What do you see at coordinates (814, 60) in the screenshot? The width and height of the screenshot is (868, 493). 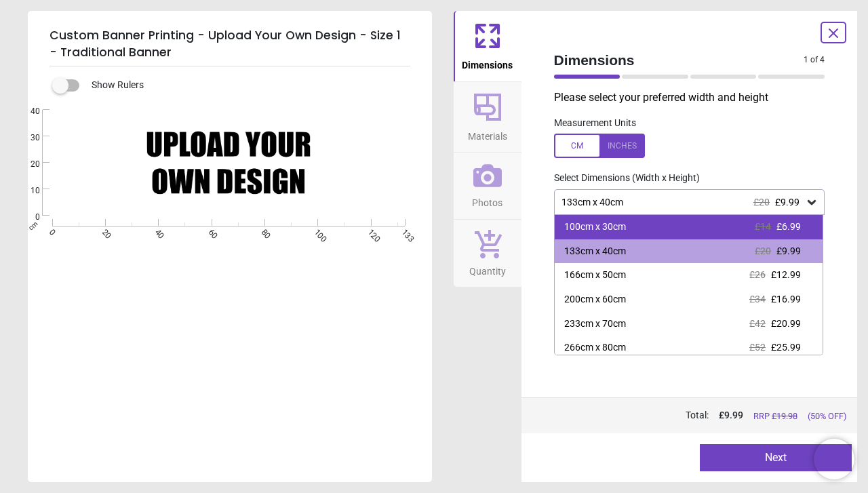 I see `span: 1 of 4` at bounding box center [814, 60].